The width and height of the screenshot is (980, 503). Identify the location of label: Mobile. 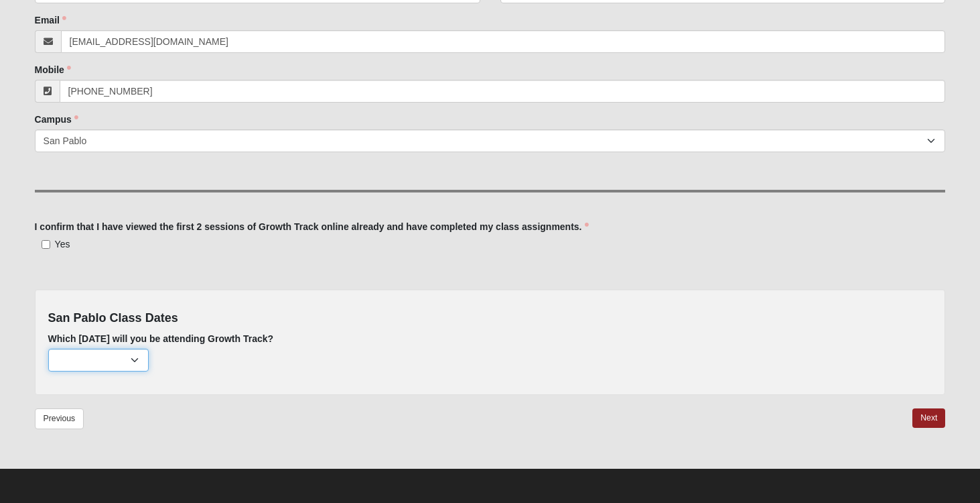
(53, 69).